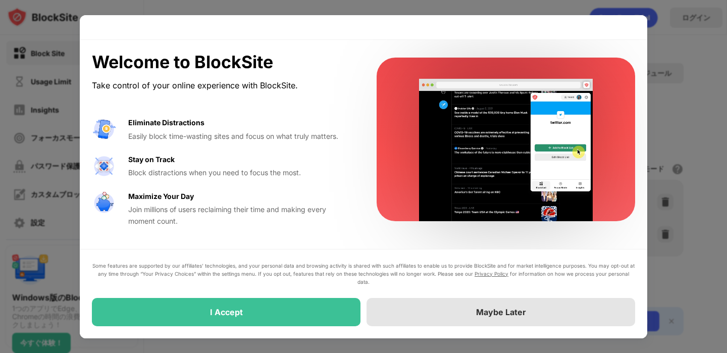  I want to click on div: Some features are supported by our affiliates’ technologies, and your personal data and browsing ..., so click(363, 274).